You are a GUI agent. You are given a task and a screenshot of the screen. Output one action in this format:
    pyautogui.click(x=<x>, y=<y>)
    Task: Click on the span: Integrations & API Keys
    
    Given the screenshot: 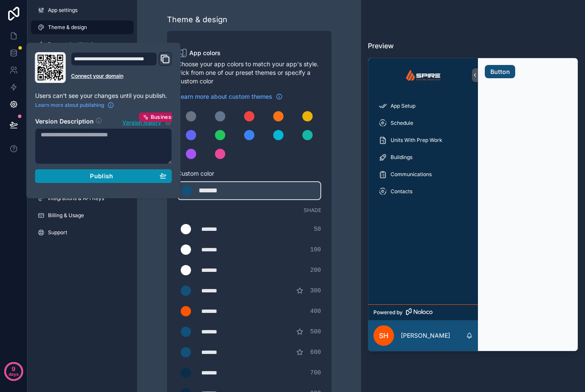 What is the action you would take?
    pyautogui.click(x=75, y=198)
    